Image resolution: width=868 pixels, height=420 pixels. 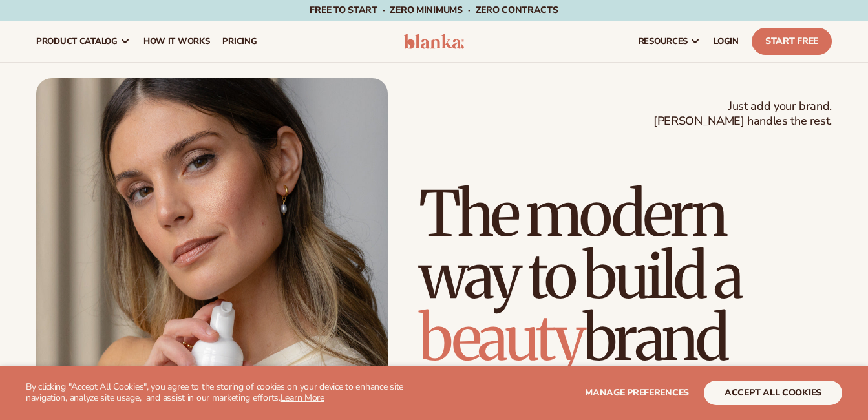 I want to click on span: How It Works, so click(x=176, y=41).